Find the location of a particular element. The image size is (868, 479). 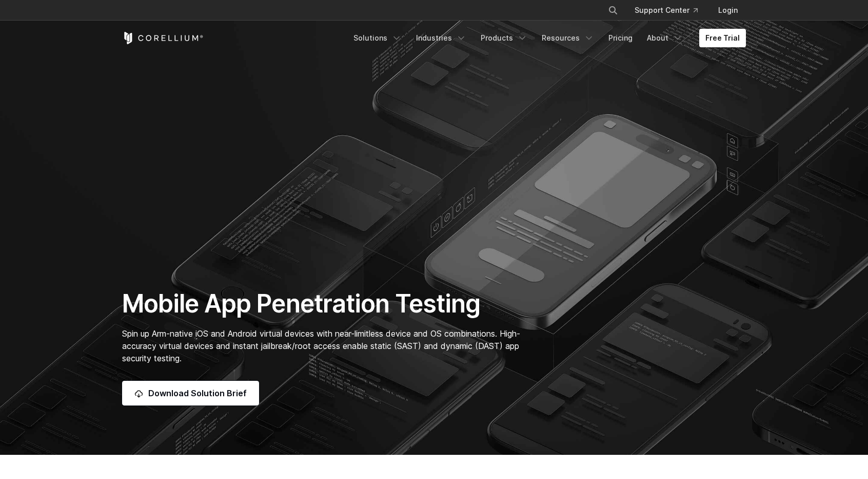

span: Spin up Arm-native iOS and Android virtual devices with near-limitless device and OS combinations... is located at coordinates (321, 346).